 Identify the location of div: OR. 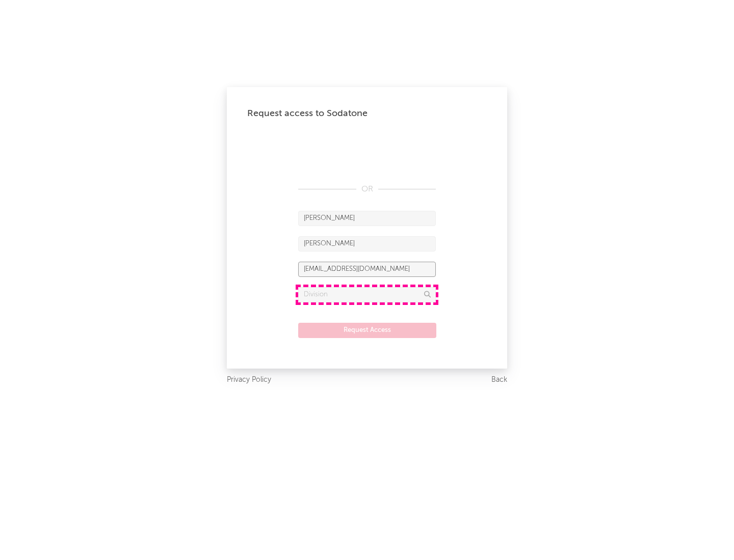
(367, 189).